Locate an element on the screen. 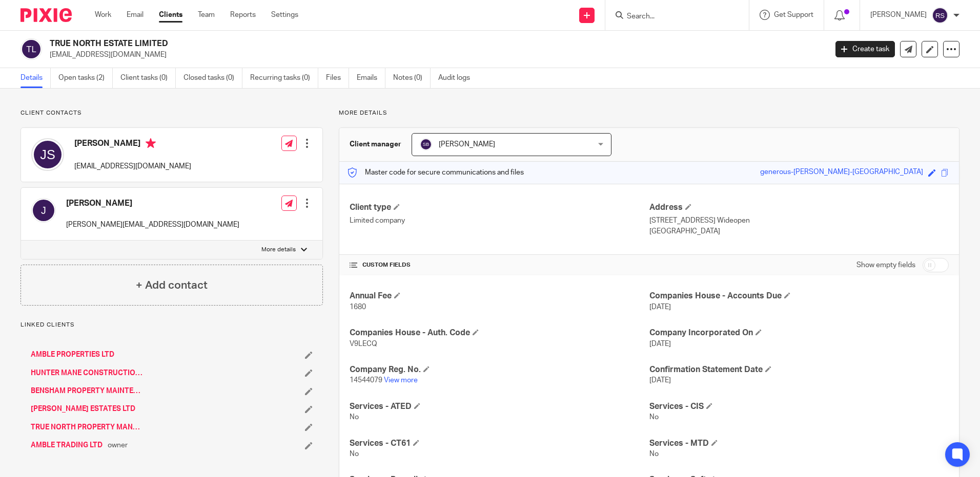 The height and width of the screenshot is (477, 980). a: Recurring tasks (0) is located at coordinates (284, 78).